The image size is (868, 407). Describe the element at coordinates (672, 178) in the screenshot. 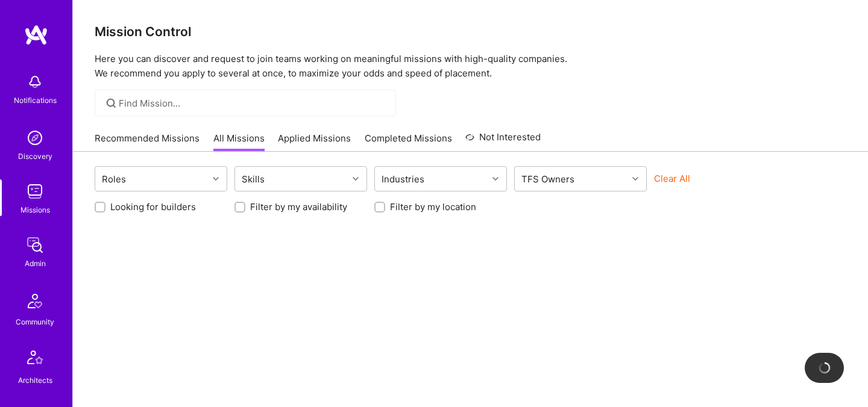

I see `button: Clear All` at that location.